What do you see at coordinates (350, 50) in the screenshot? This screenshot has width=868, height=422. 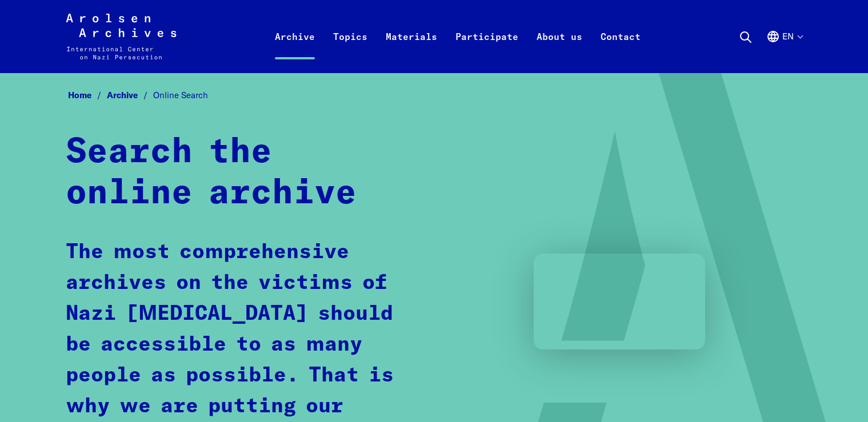 I see `a: Topics` at bounding box center [350, 50].